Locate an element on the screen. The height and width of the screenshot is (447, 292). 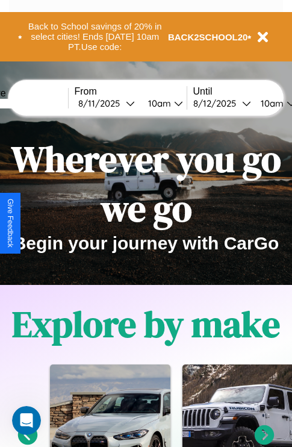
h1: Explore by make is located at coordinates (146, 324).